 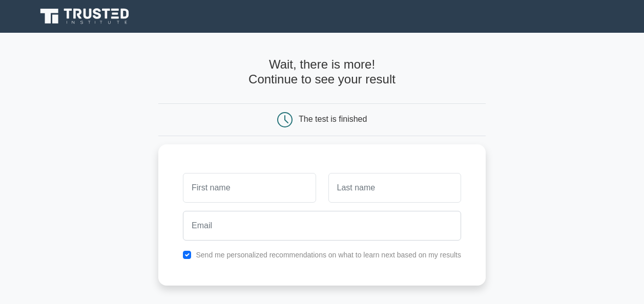 What do you see at coordinates (394, 188) in the screenshot?
I see `input: Last name` at bounding box center [394, 188].